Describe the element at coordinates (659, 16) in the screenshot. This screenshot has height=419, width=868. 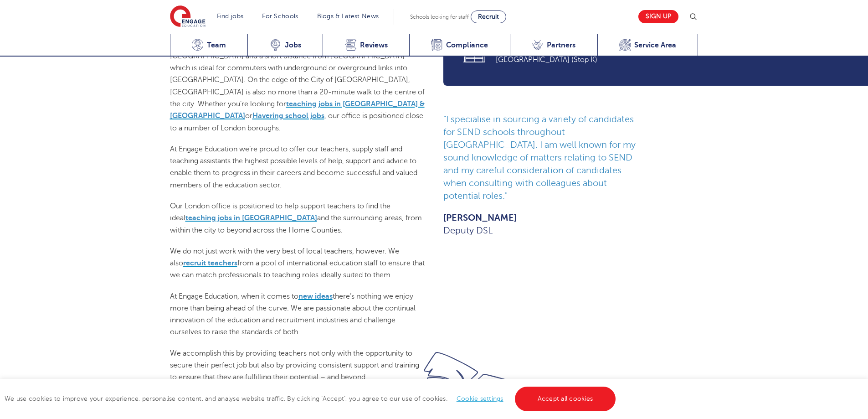
I see `a: Sign up` at that location.